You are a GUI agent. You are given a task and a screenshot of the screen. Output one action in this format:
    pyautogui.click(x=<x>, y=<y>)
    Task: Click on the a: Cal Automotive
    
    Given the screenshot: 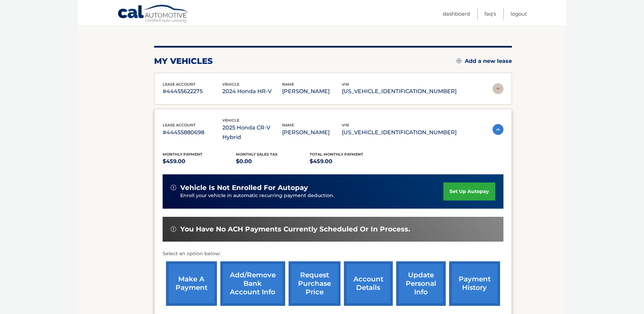 What is the action you would take?
    pyautogui.click(x=153, y=14)
    